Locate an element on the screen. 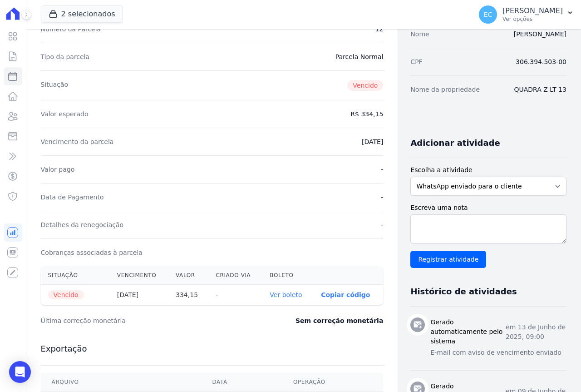  h3: Gerado automaticamente pelo sistema is located at coordinates (468, 331).